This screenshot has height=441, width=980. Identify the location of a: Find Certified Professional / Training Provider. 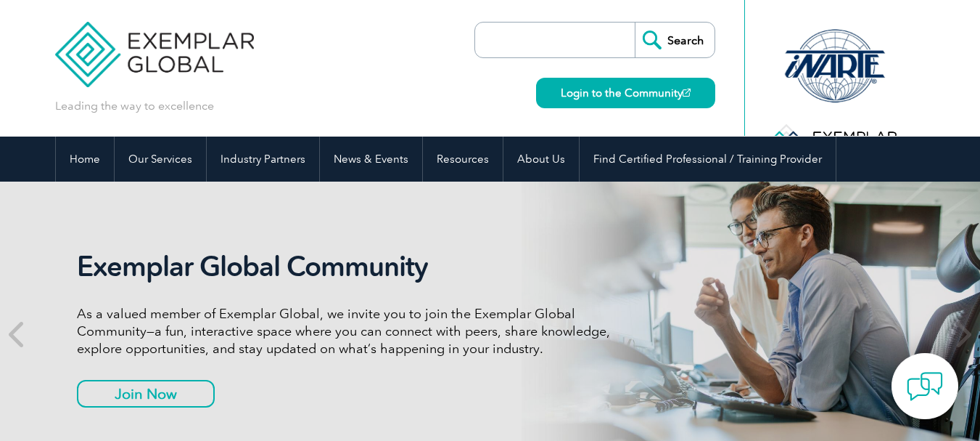
(708, 159).